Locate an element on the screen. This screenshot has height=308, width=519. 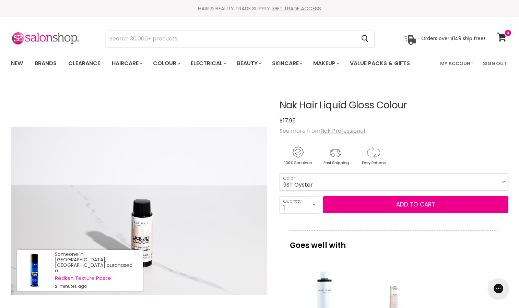
span: See more from is located at coordinates (322, 131).